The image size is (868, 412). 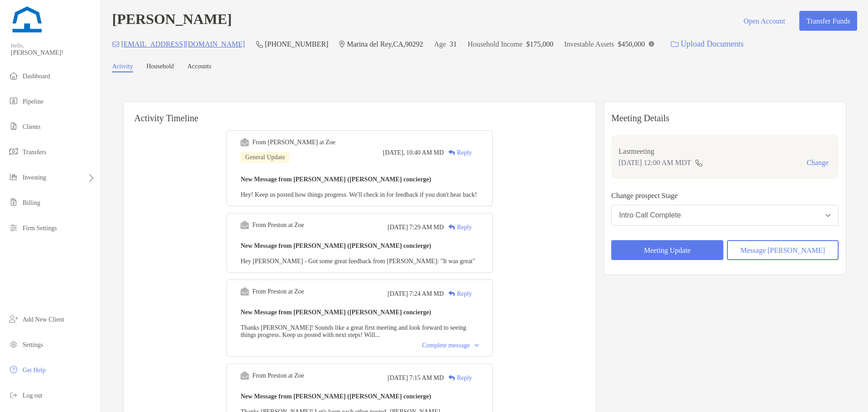 What do you see at coordinates (34, 177) in the screenshot?
I see `span: Investing` at bounding box center [34, 177].